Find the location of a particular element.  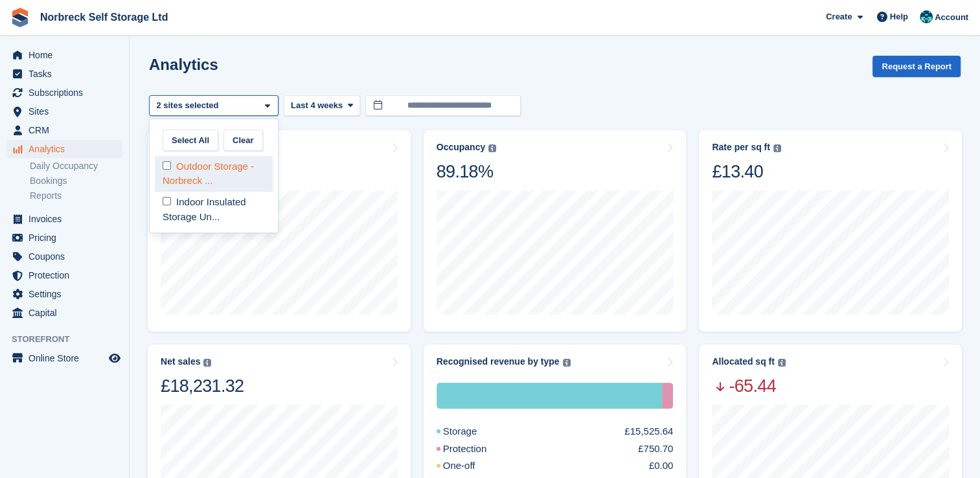

span: Sites is located at coordinates (67, 111).